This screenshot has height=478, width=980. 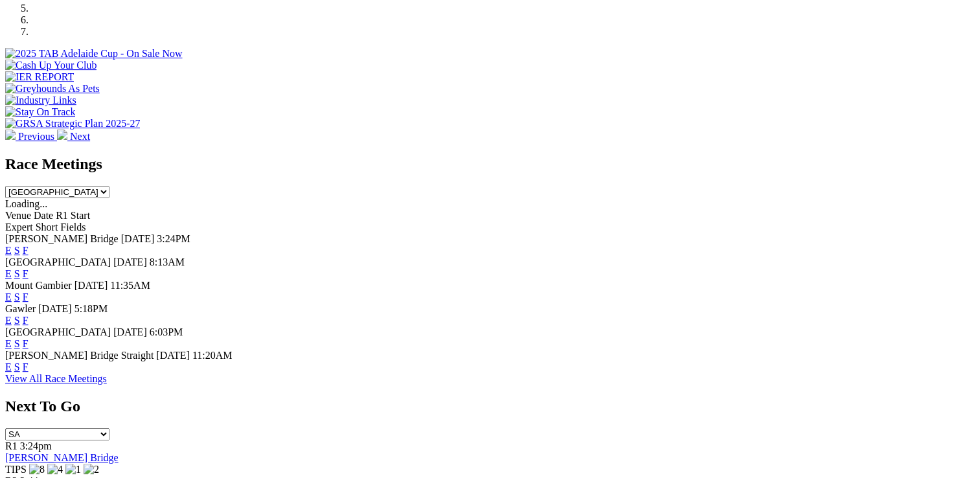 What do you see at coordinates (62, 135) in the screenshot?
I see `img: chevron-right-pager-white.svg` at bounding box center [62, 135].